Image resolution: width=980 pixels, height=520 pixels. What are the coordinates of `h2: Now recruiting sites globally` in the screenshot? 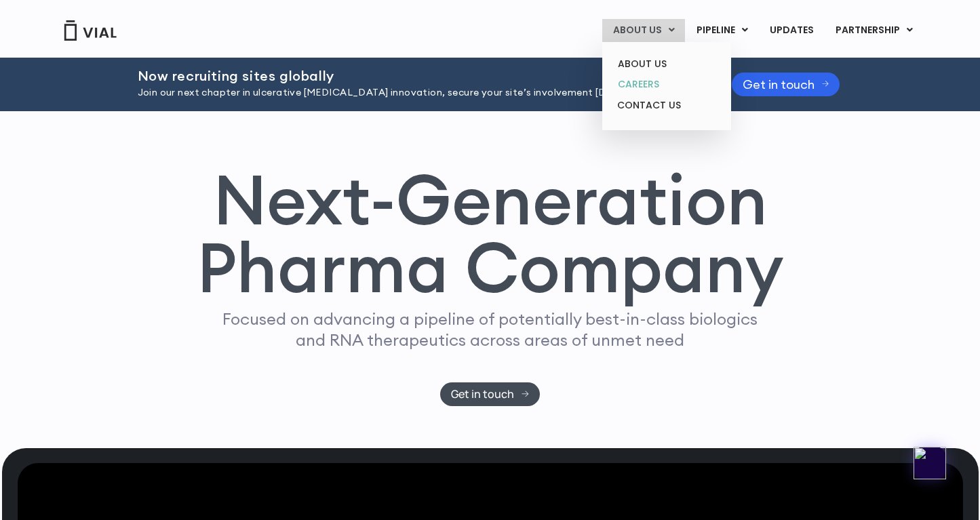 It's located at (418, 76).